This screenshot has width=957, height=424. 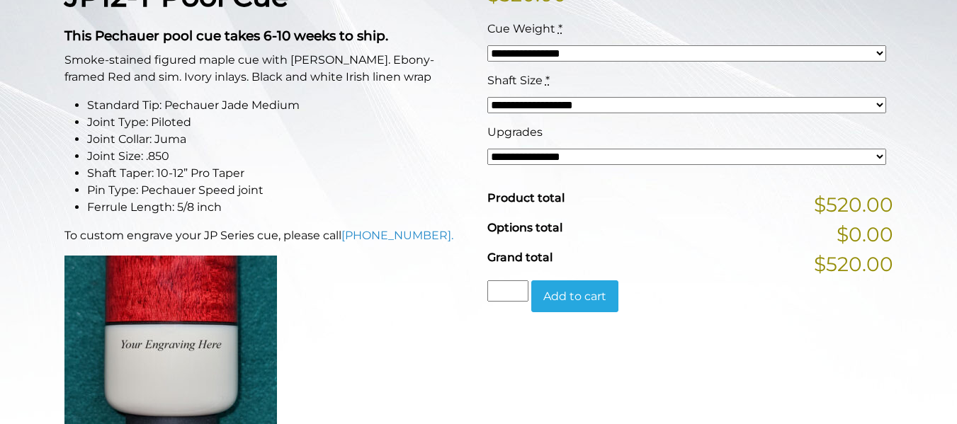 What do you see at coordinates (171, 340) in the screenshot?
I see `img: An image of a cue butt with the words "YOUR ENGRAVING HERE".` at bounding box center [171, 340].